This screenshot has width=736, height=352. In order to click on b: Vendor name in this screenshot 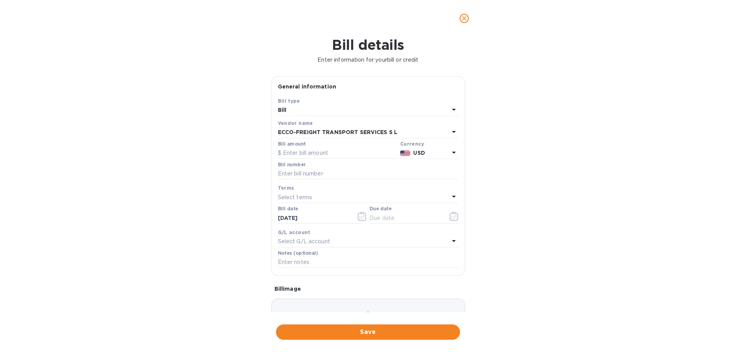, I will do `click(295, 123)`.